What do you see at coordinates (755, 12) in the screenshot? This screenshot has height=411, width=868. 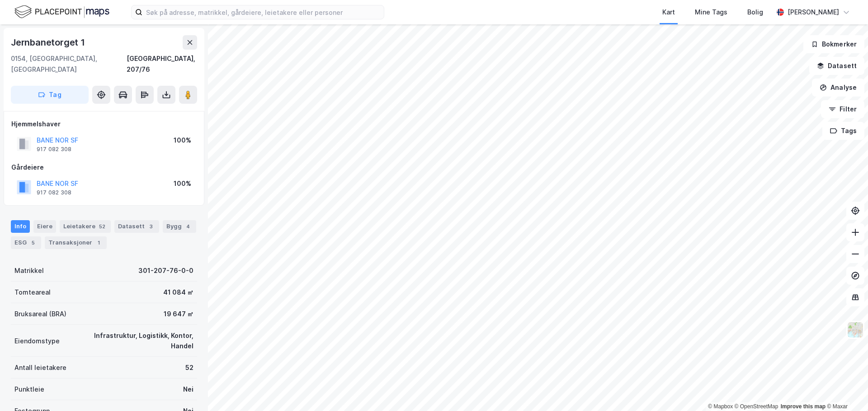 I see `div: Bolig` at bounding box center [755, 12].